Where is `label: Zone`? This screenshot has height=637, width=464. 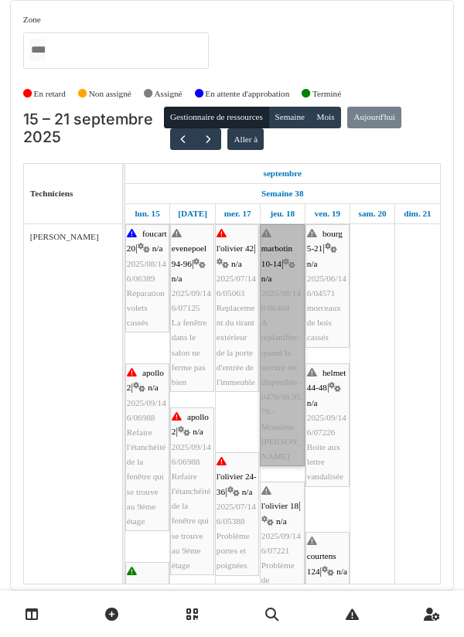 label: Zone is located at coordinates (32, 19).